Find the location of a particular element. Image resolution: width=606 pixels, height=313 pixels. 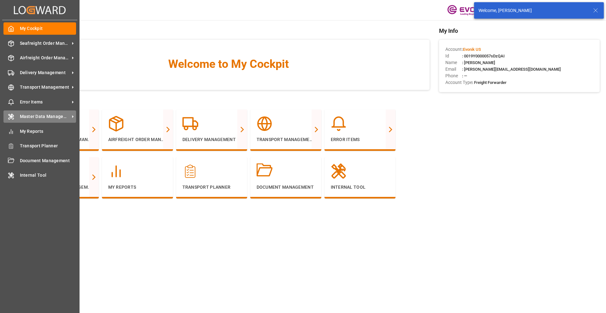

p: Transport Planner is located at coordinates (212, 187).